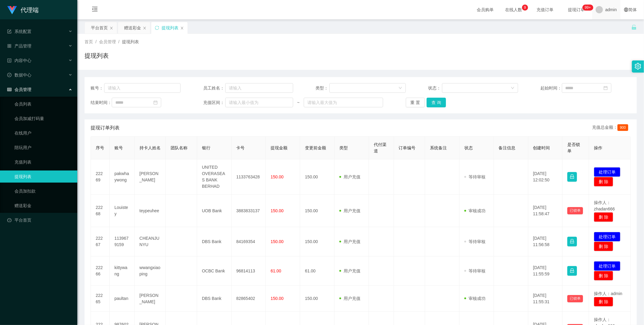 Image resolution: width=644 pixels, height=325 pixels. What do you see at coordinates (44, 133) in the screenshot?
I see `a: 在线用户` at bounding box center [44, 133].